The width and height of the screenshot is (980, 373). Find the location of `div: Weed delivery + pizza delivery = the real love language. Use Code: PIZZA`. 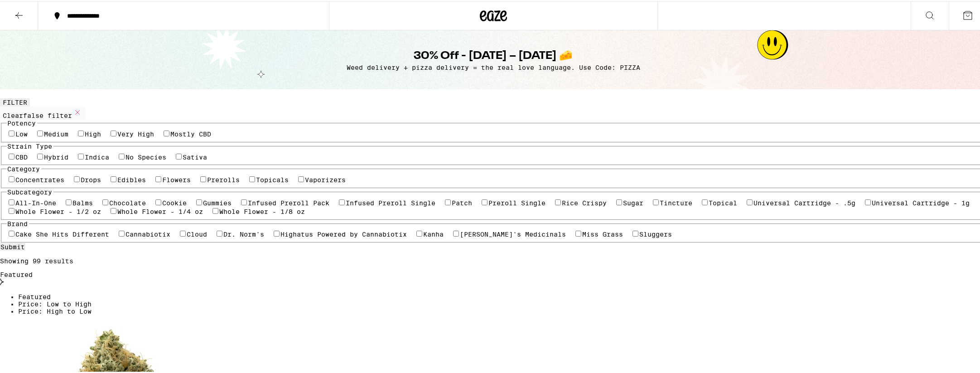

div: Weed delivery + pizza delivery = the real love language. Use Code: PIZZA is located at coordinates (493, 66).